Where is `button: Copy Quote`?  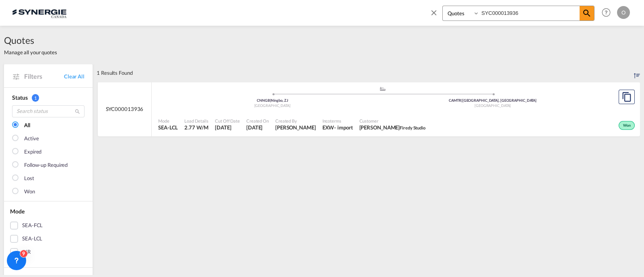
button: Copy Quote is located at coordinates (627, 97).